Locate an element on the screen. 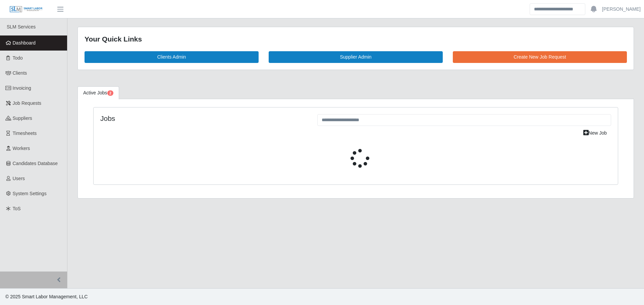  input: Search is located at coordinates (558, 9).